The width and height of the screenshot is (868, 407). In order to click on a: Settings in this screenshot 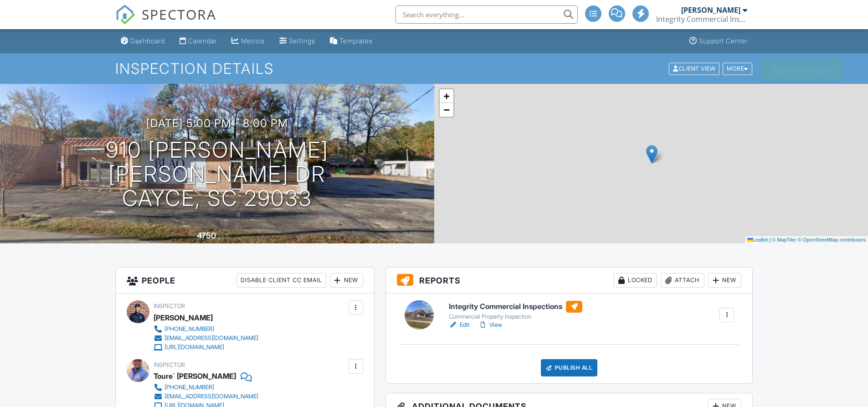, I will do `click(297, 41)`.